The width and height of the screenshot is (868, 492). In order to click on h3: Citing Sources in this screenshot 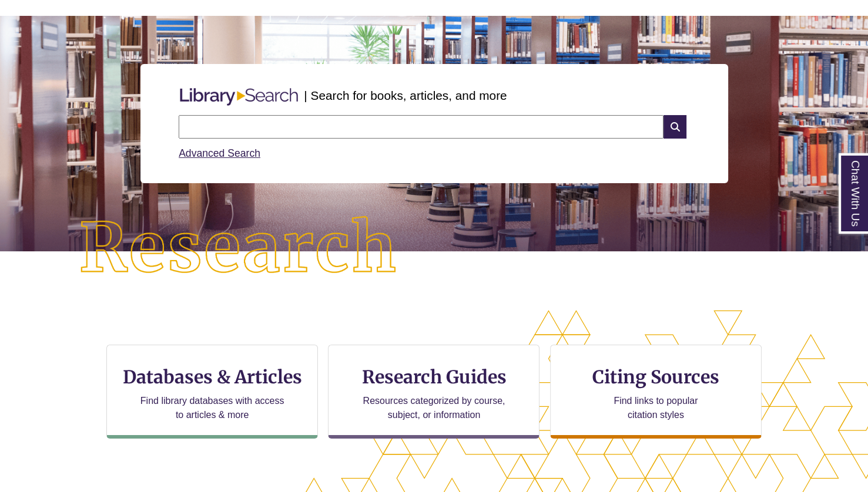, I will do `click(656, 377)`.